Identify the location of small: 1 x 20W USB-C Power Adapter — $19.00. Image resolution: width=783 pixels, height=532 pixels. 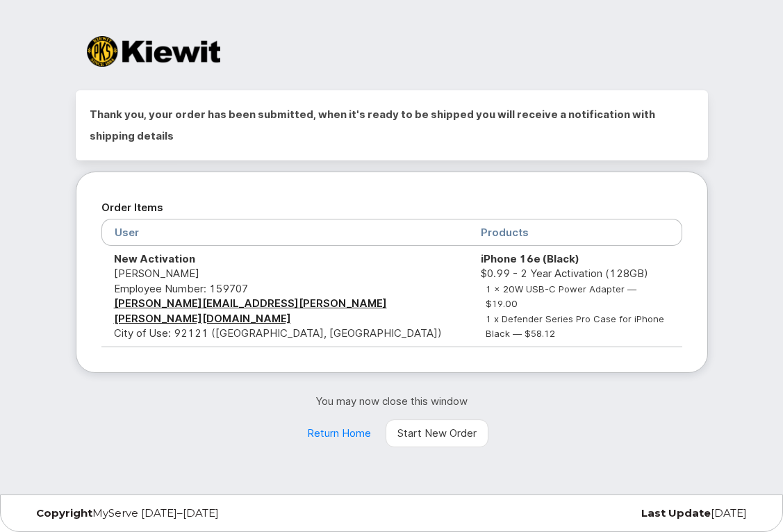
(561, 296).